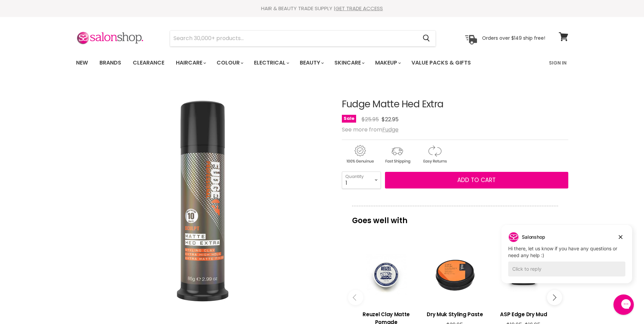 The image size is (644, 324). What do you see at coordinates (349, 119) in the screenshot?
I see `span: Sale` at bounding box center [349, 119].